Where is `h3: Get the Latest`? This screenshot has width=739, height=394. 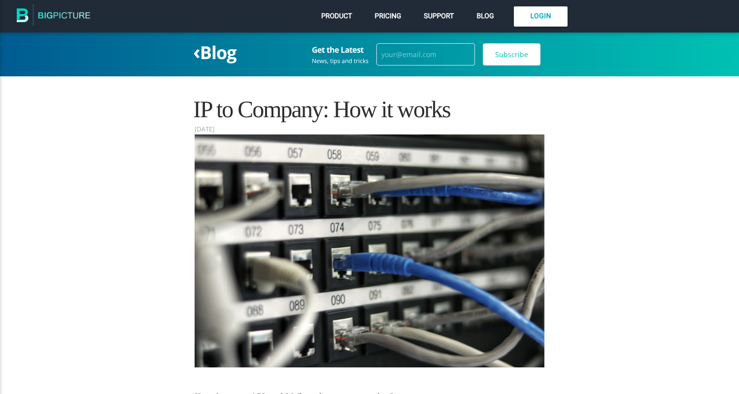 h3: Get the Latest is located at coordinates (340, 50).